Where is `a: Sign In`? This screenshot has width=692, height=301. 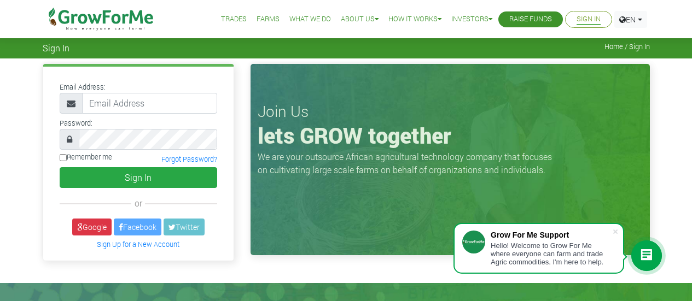 a: Sign In is located at coordinates (588, 19).